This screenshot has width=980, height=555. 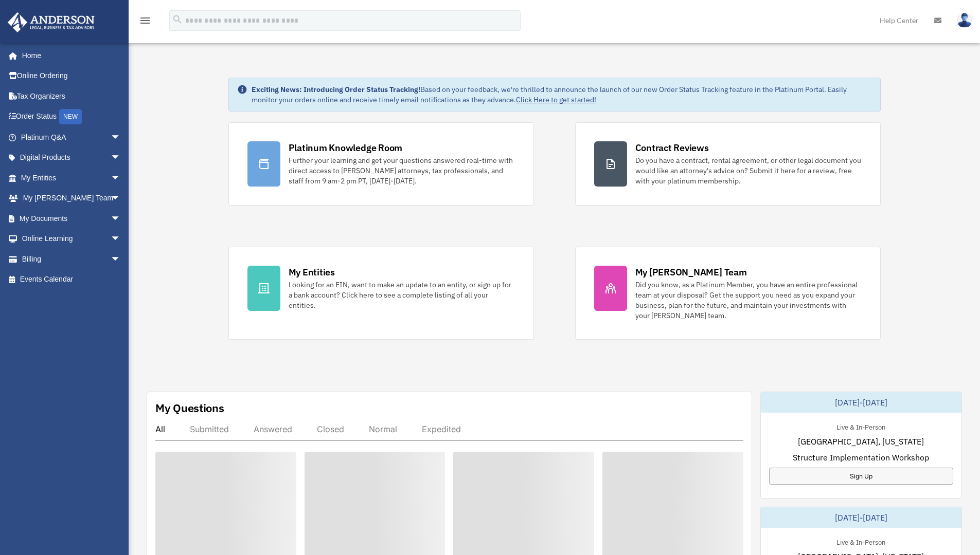 I want to click on div: My Questions, so click(x=190, y=408).